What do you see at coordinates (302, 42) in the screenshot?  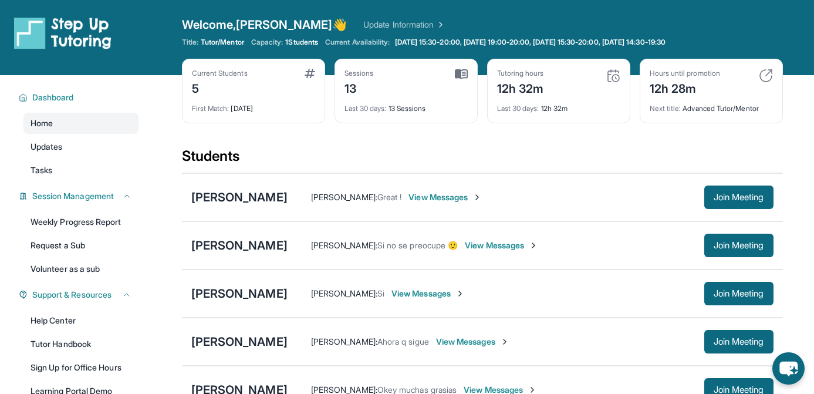 I see `span: 1 Students` at bounding box center [302, 42].